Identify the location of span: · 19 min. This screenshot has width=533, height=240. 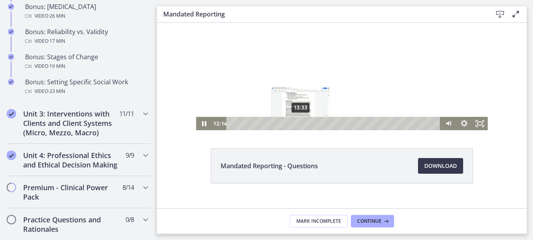
(57, 66).